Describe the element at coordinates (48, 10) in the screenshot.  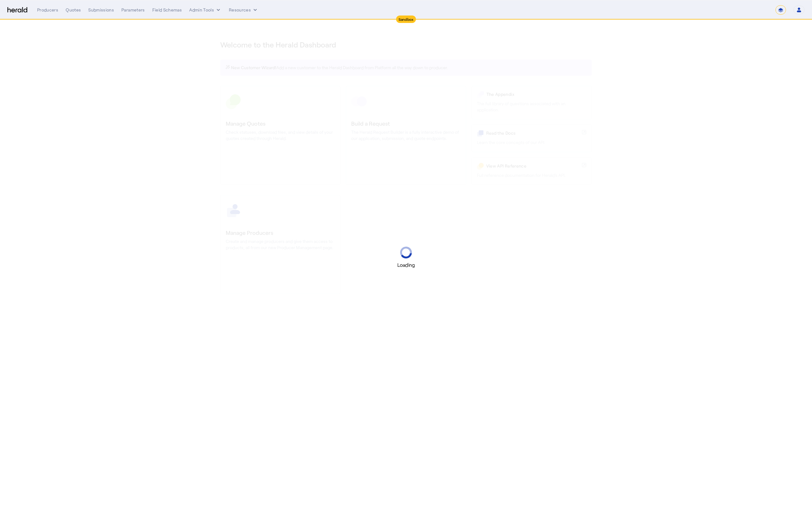
I see `div: Producers` at that location.